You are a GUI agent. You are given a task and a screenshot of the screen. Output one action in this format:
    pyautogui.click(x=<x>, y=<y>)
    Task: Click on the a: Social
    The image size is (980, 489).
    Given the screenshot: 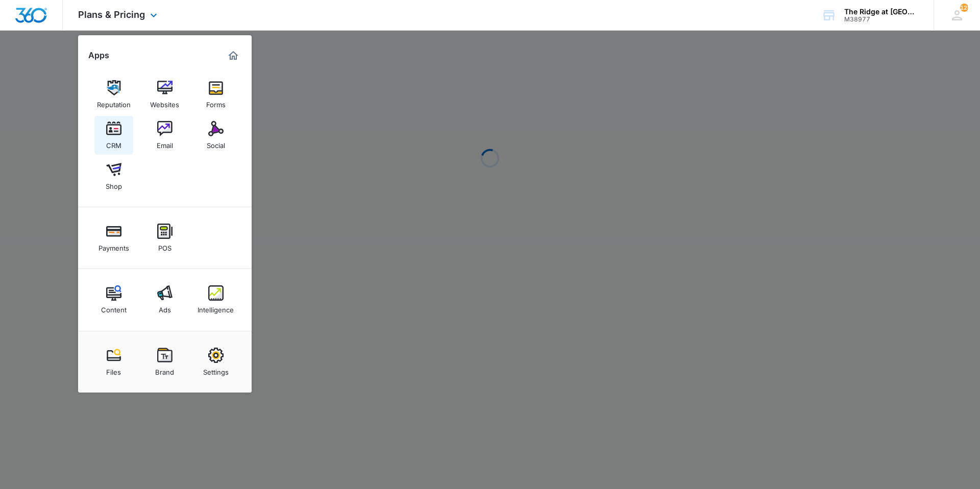 What is the action you would take?
    pyautogui.click(x=216, y=136)
    